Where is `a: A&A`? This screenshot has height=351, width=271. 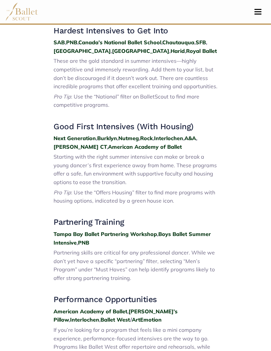 a: A&A is located at coordinates (190, 138).